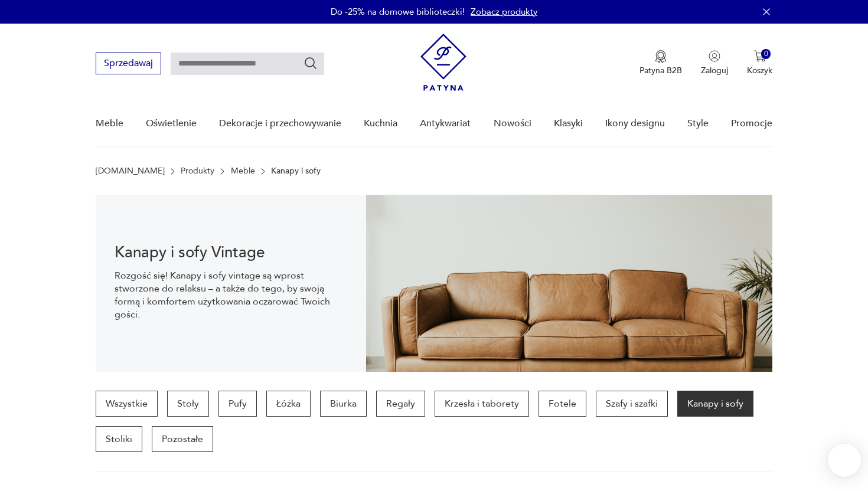  I want to click on a: Ikony designu, so click(635, 123).